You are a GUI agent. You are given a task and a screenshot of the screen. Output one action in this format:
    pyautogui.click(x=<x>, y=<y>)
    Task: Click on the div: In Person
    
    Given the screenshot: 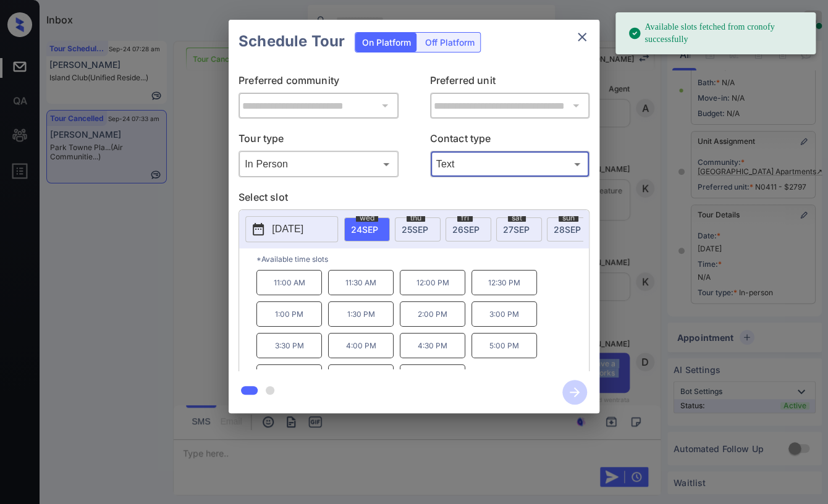 What is the action you would take?
    pyautogui.click(x=318, y=164)
    